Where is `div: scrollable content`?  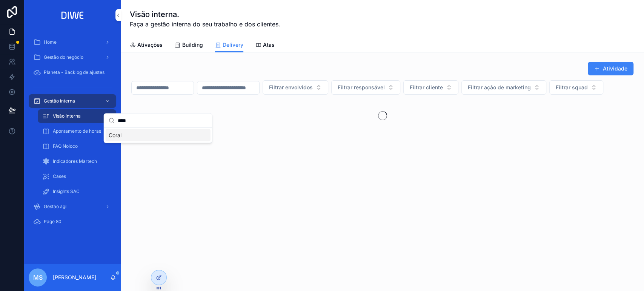
div: scrollable content is located at coordinates (72, 134).